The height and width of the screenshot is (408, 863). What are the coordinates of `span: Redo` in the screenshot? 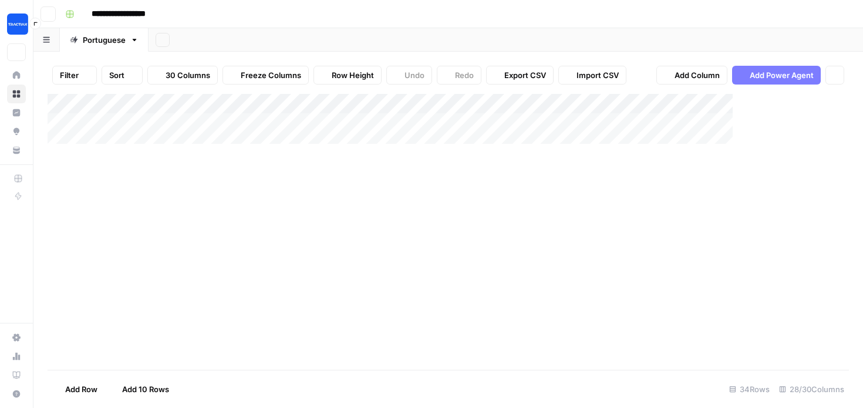 It's located at (464, 75).